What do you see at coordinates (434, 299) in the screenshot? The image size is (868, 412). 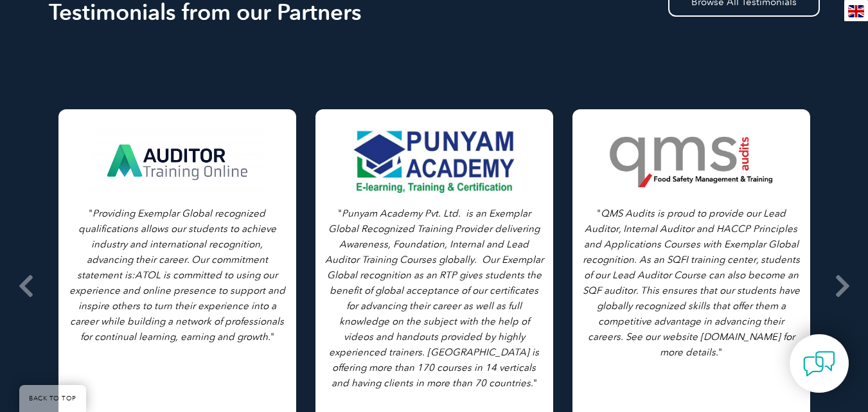 I see `i: Punyam Academy Pvt. Ltd. is an Exemplar Global Recognized Training Provider delivering Awareness,...` at bounding box center [434, 299].